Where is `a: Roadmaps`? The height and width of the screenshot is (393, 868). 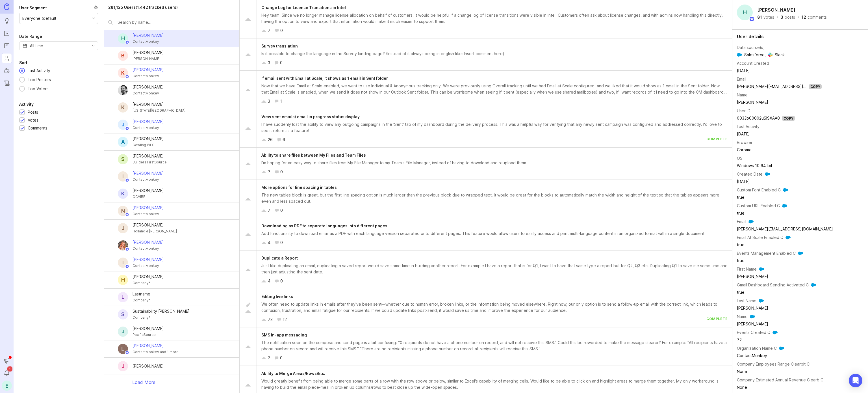
a: Roadmaps is located at coordinates (7, 46).